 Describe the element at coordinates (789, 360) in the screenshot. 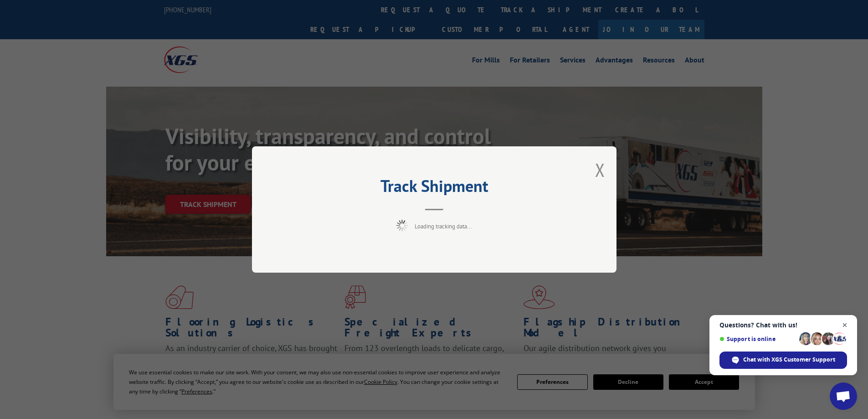

I see `span: Chat with XGS Customer Support` at that location.